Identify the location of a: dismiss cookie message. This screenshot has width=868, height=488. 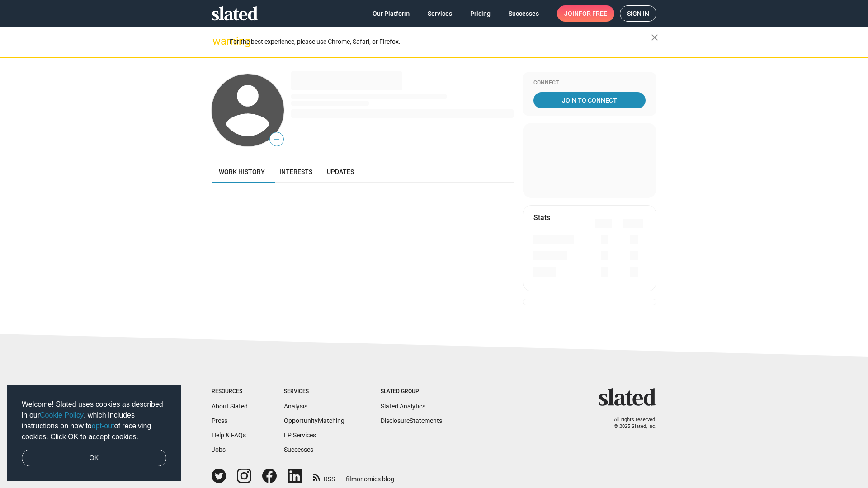
(94, 458).